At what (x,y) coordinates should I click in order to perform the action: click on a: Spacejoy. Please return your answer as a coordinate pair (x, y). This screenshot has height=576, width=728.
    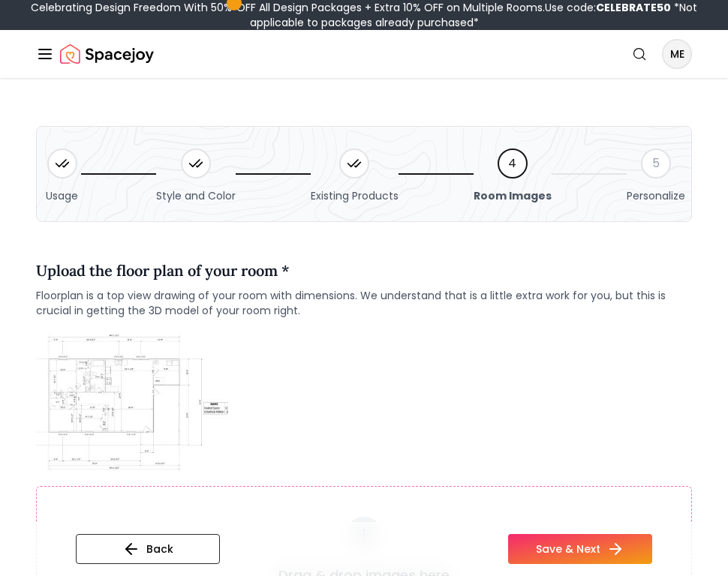
    Looking at the image, I should click on (107, 54).